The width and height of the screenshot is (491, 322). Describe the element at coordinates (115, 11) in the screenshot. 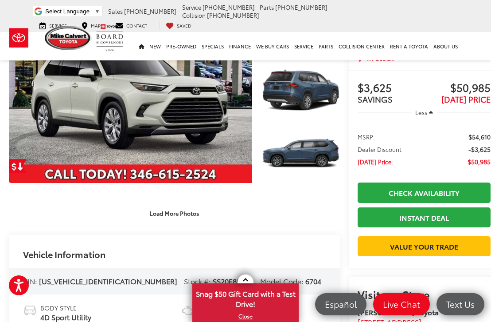

I see `span: Sales` at that location.